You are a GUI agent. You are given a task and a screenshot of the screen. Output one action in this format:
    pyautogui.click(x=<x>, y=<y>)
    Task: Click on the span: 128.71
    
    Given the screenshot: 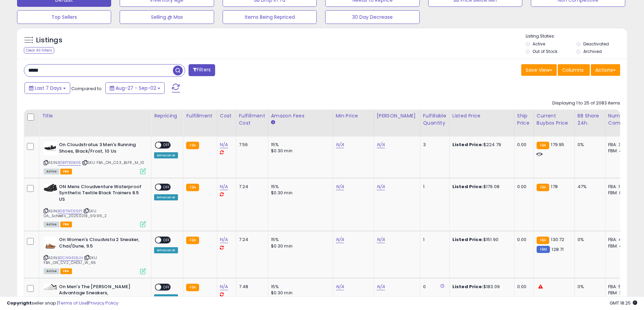 What is the action you would take?
    pyautogui.click(x=558, y=249)
    